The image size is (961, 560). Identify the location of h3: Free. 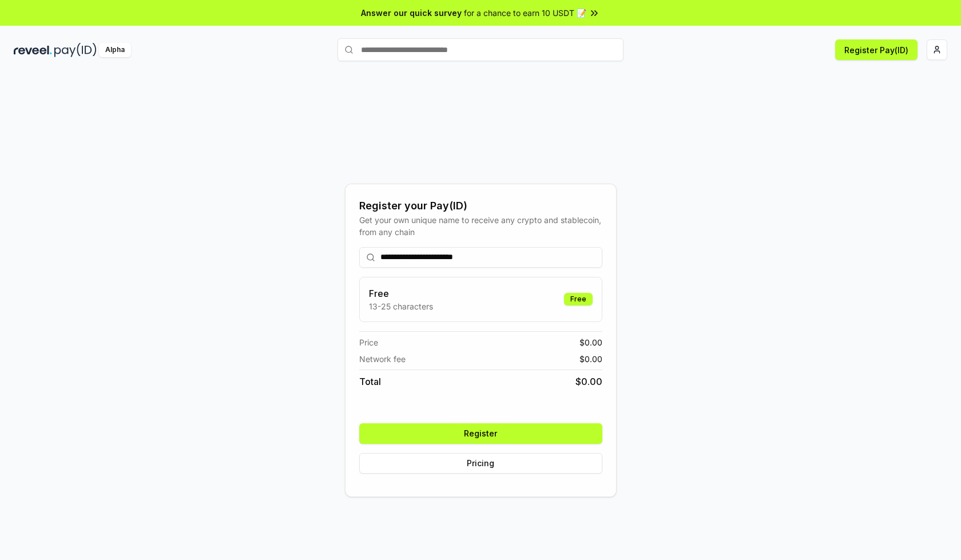
(401, 294).